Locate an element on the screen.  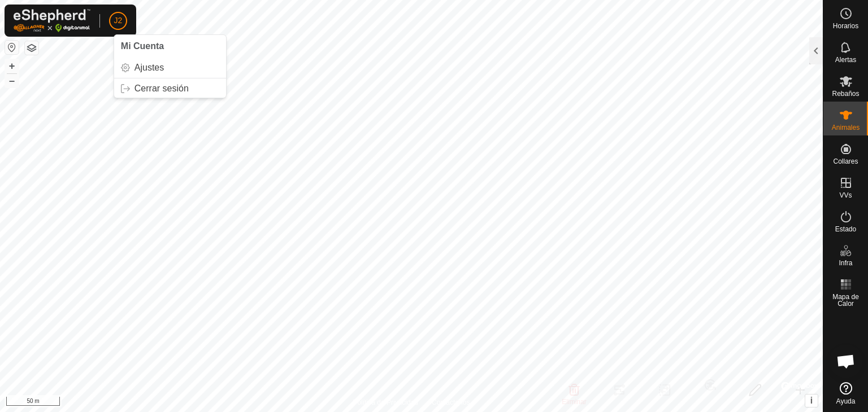
span: Animales is located at coordinates (845, 128).